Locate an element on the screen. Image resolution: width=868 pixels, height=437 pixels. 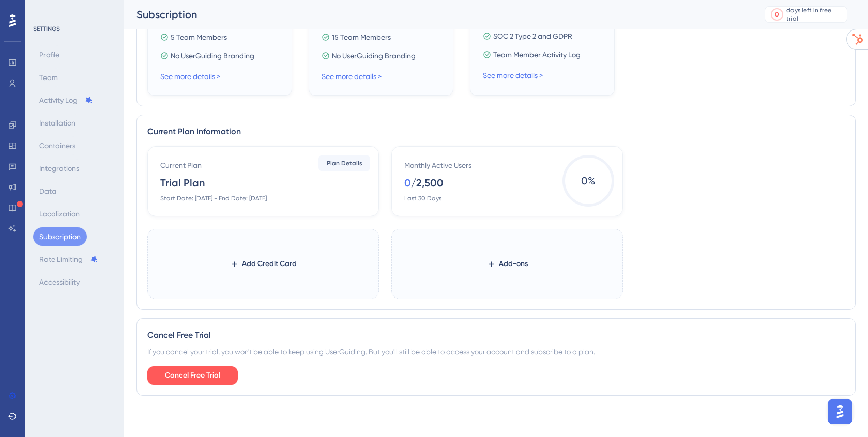
span: Team Member Activity Log is located at coordinates (536, 55).